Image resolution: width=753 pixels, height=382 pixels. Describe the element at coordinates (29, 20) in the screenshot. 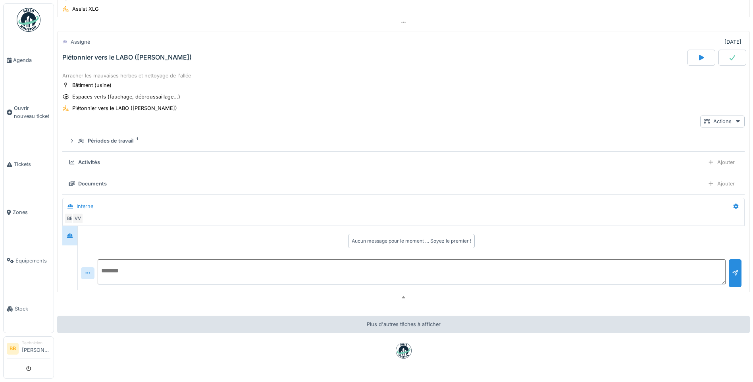

I see `img: Badge_color-CXgf-gQk.svg` at that location.